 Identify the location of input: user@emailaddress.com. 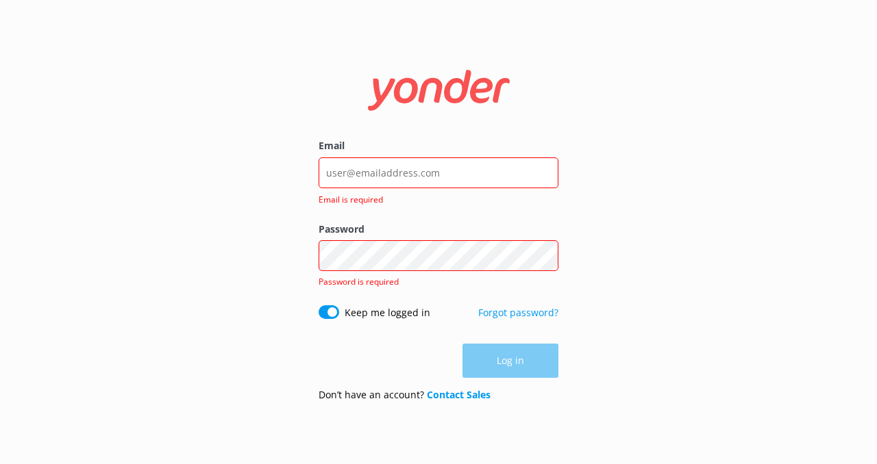
(438, 173).